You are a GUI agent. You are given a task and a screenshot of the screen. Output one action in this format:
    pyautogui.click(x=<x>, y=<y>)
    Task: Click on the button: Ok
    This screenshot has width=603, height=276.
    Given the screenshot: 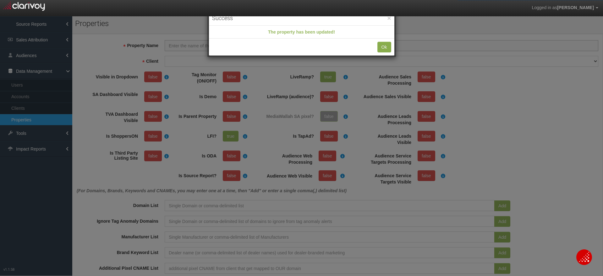 What is the action you would take?
    pyautogui.click(x=384, y=47)
    